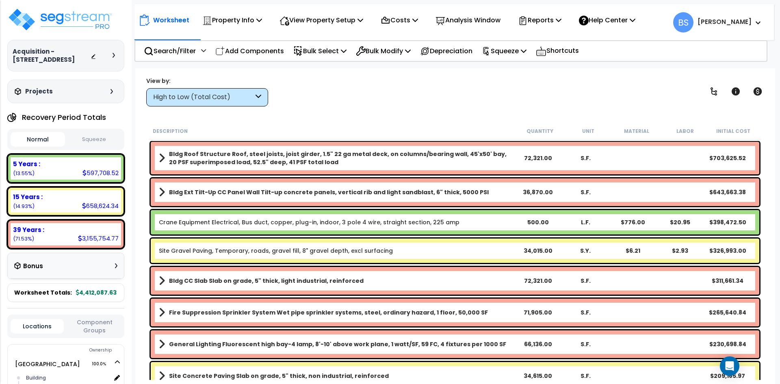  What do you see at coordinates (249, 51) in the screenshot?
I see `p: Add Components` at bounding box center [249, 51].